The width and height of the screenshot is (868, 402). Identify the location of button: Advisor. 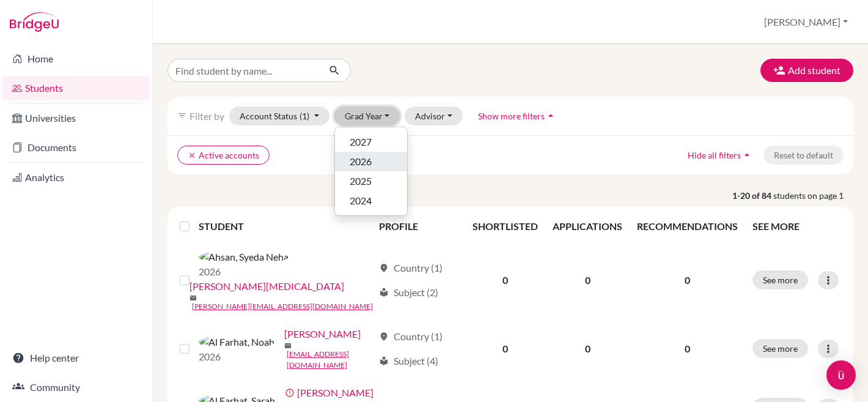
(433, 116).